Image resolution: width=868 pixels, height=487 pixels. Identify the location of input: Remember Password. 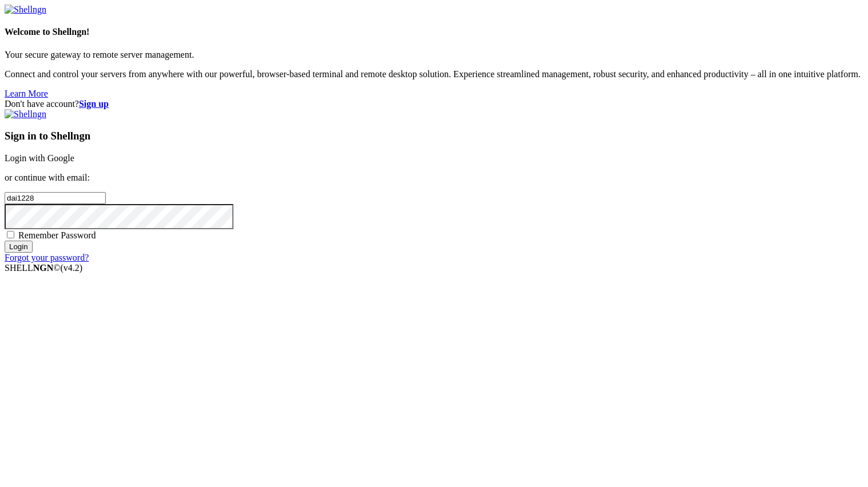
(10, 235).